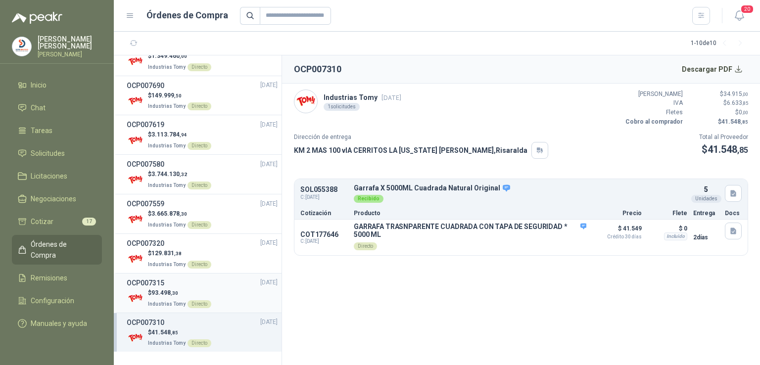 This screenshot has width=760, height=365. What do you see at coordinates (369, 199) in the screenshot?
I see `div: Recibido` at bounding box center [369, 199].